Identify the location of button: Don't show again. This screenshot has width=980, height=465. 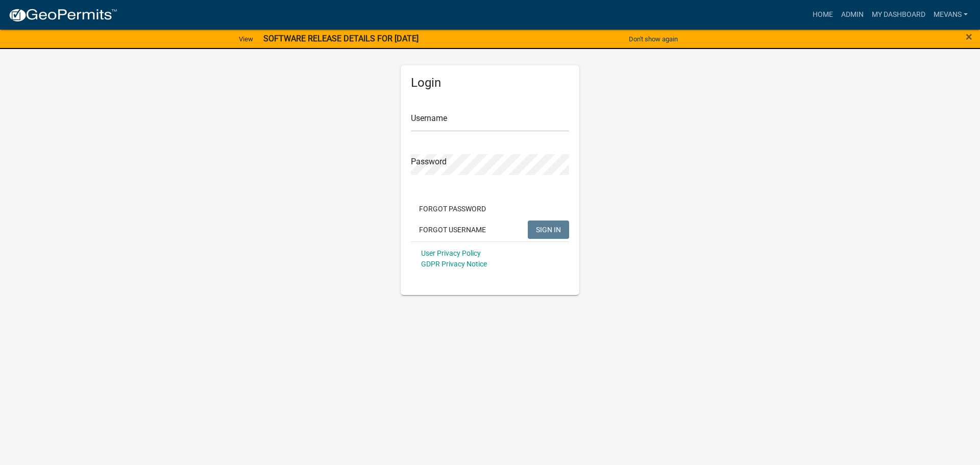
(653, 38).